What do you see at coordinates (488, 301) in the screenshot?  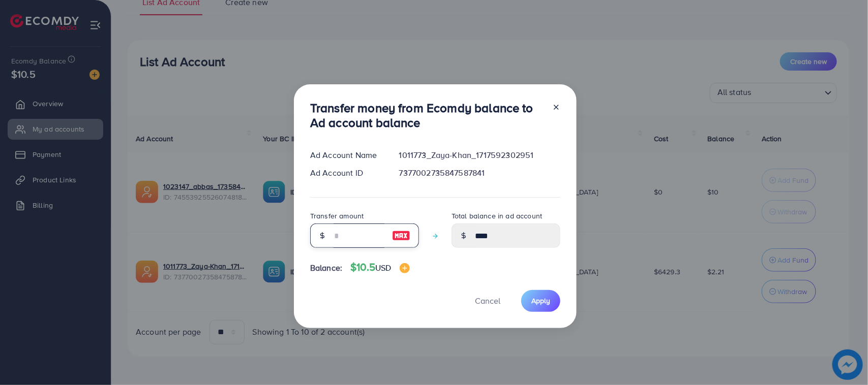 I see `span: Cancel` at bounding box center [488, 301].